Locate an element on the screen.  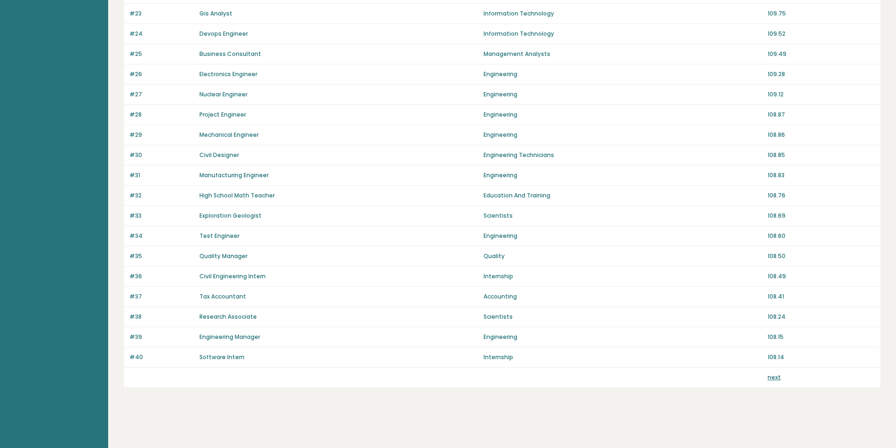
p: 108.87 is located at coordinates (821, 115).